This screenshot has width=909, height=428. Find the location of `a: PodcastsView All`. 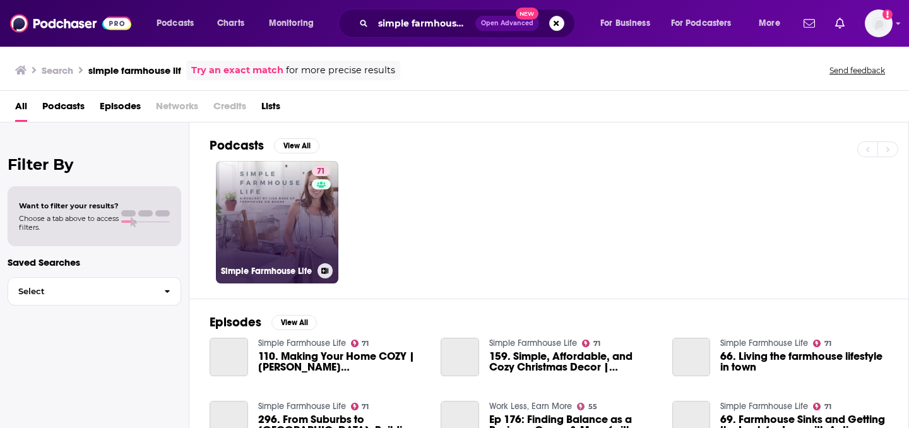

a: PodcastsView All is located at coordinates (264, 145).